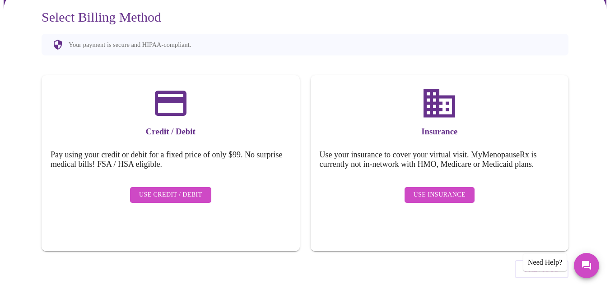 This screenshot has height=289, width=610. I want to click on p: Your payment is secure and HIPAA-compliant., so click(130, 45).